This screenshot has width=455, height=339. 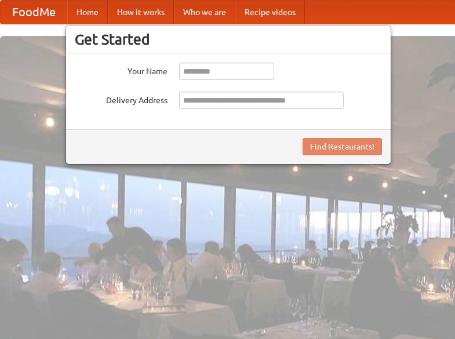 I want to click on a: FoodMe, so click(x=34, y=12).